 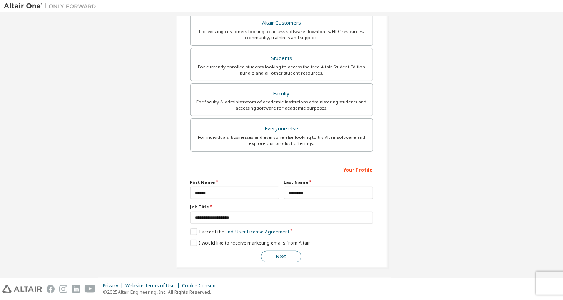 I want to click on img: instagram.svg, so click(x=63, y=289).